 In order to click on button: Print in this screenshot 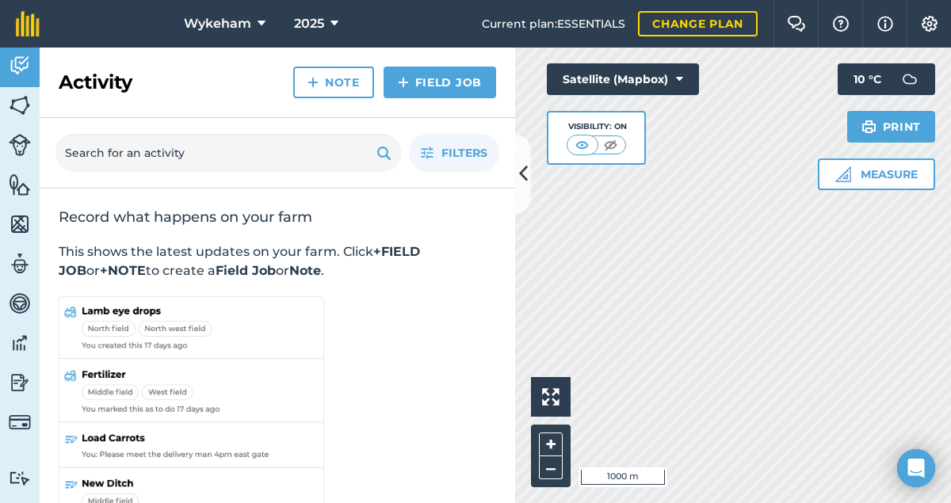, I will do `click(891, 127)`.